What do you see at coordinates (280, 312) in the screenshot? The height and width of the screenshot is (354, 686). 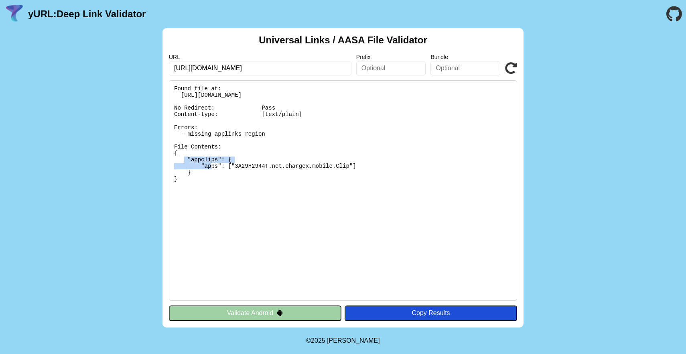 I see `img: droidIcon.svg` at bounding box center [280, 312].